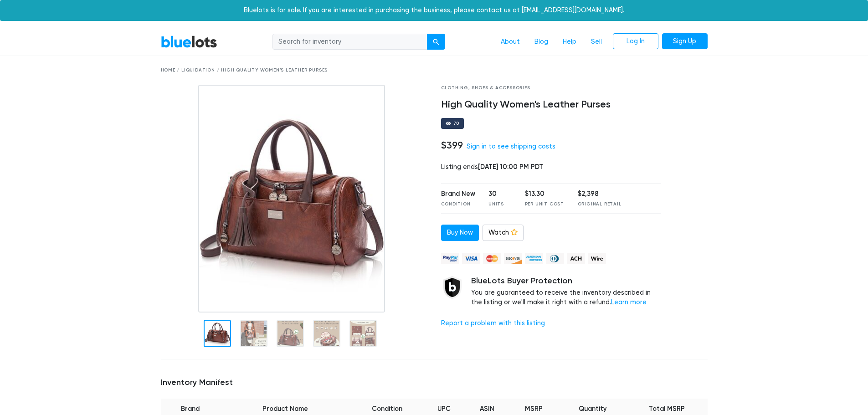 The image size is (868, 415). What do you see at coordinates (551, 88) in the screenshot?
I see `div: Clothing, Shoes & Accessories` at bounding box center [551, 88].